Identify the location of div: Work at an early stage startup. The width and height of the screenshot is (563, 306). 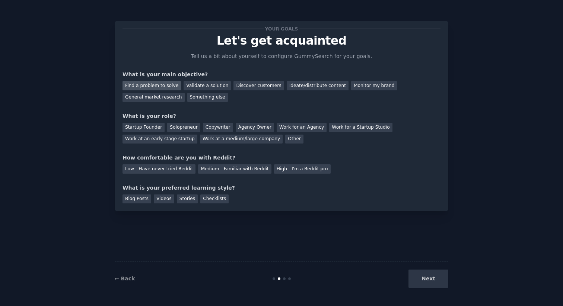
(160, 139).